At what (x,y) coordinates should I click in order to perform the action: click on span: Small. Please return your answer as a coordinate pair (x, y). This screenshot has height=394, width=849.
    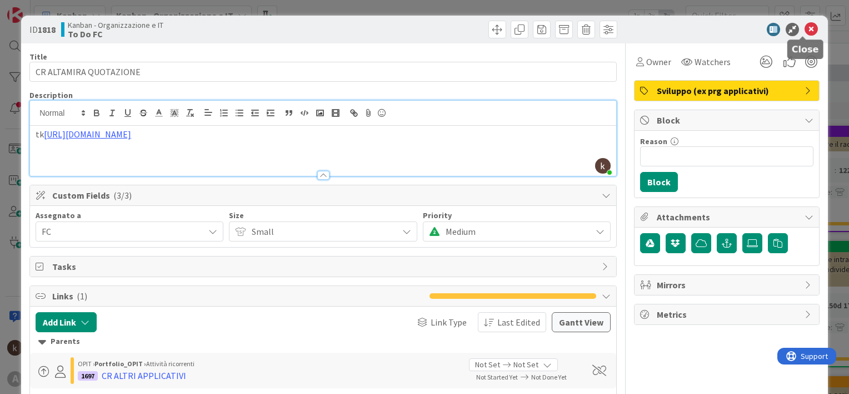
    Looking at the image, I should click on (322, 231).